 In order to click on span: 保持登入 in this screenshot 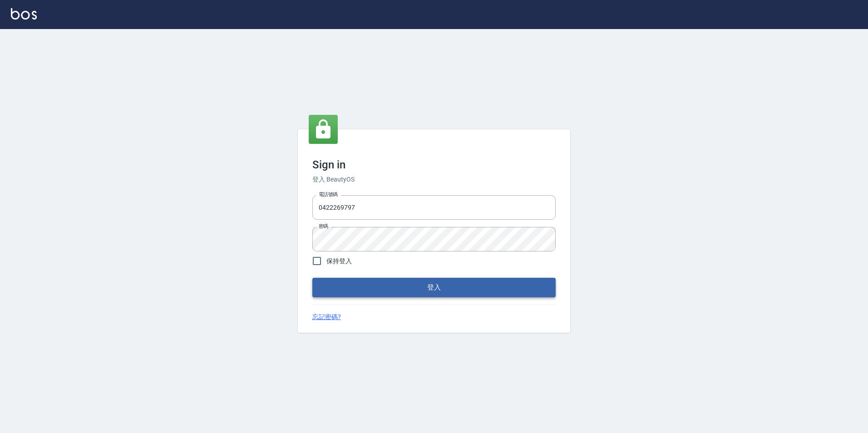, I will do `click(339, 261)`.